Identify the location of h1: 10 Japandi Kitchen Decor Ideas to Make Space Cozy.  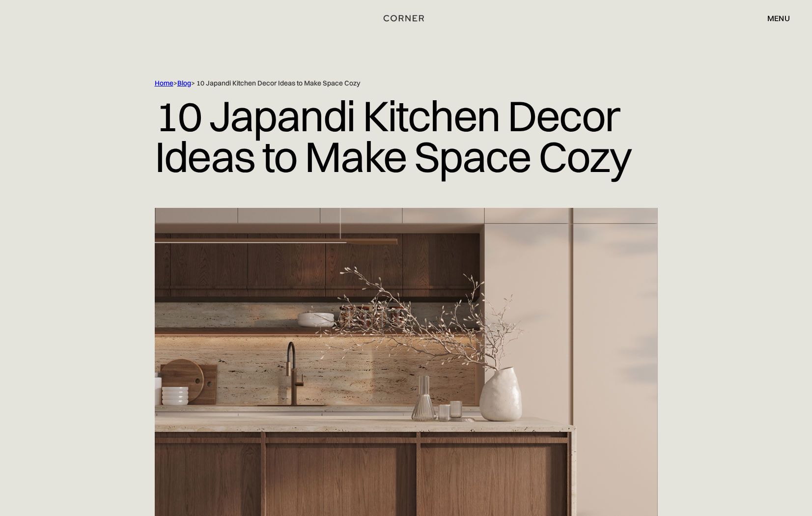
(406, 136).